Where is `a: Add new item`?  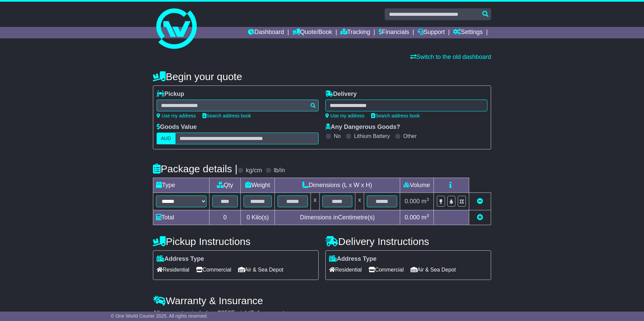 a: Add new item is located at coordinates (480, 217).